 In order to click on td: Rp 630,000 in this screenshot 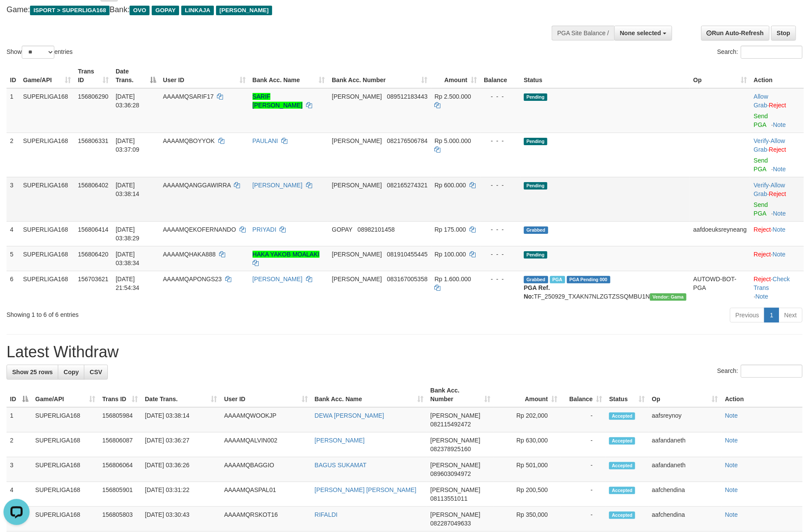, I will do `click(527, 445)`.